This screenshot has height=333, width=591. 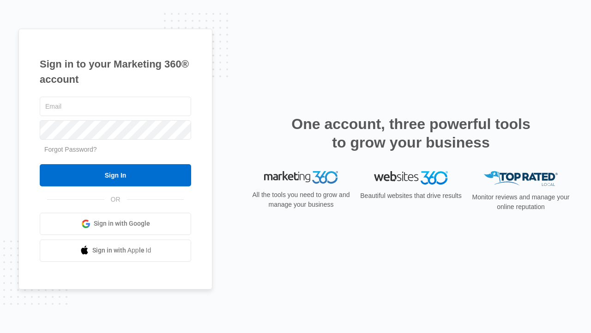 What do you see at coordinates (115, 250) in the screenshot?
I see `a: Sign in with Apple Id` at bounding box center [115, 250].